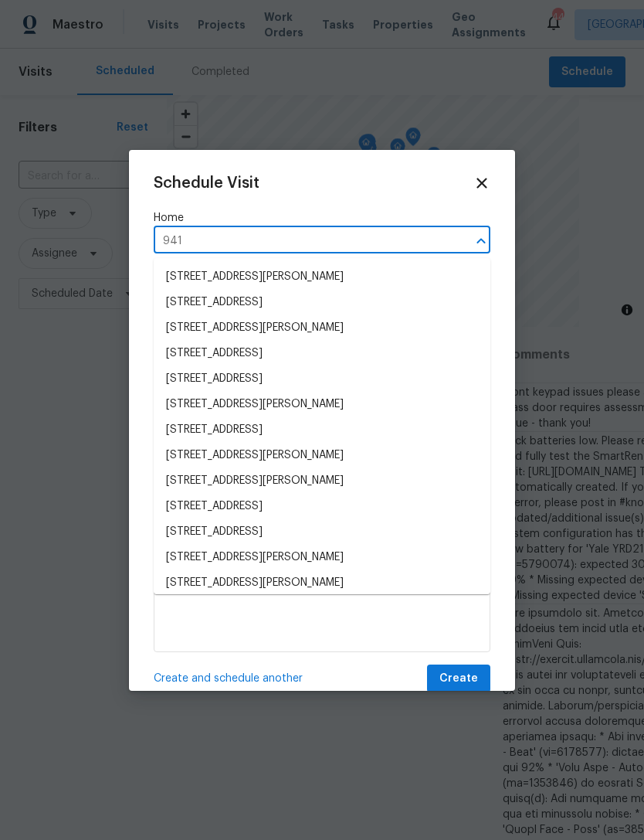 The width and height of the screenshot is (644, 840). What do you see at coordinates (459, 678) in the screenshot?
I see `span: Create` at bounding box center [459, 678].